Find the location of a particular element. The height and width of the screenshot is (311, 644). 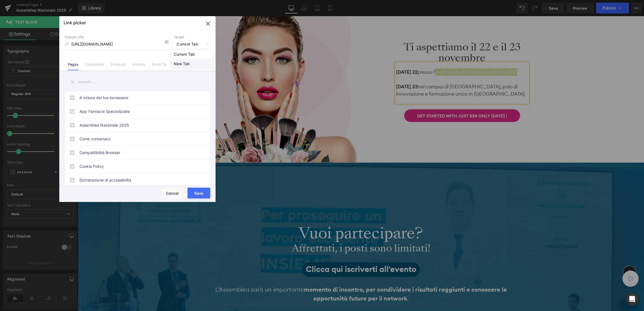

a: Assemblea Nazionale 2025 is located at coordinates (139, 125).